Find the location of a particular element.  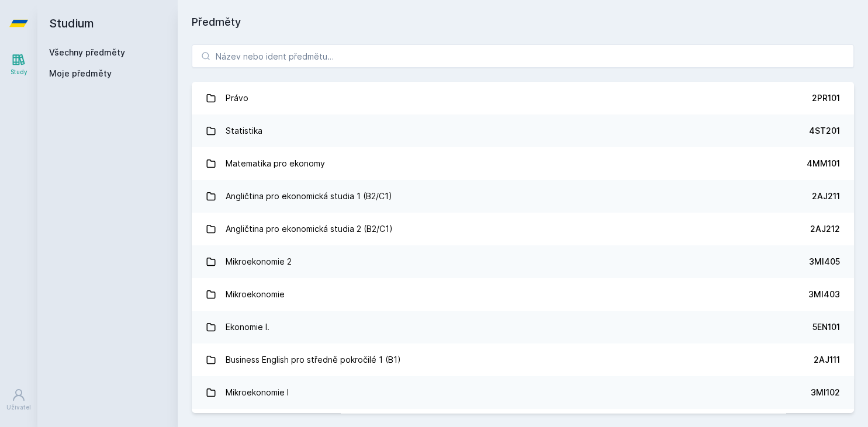

div: 2AJ212 is located at coordinates (825, 229).